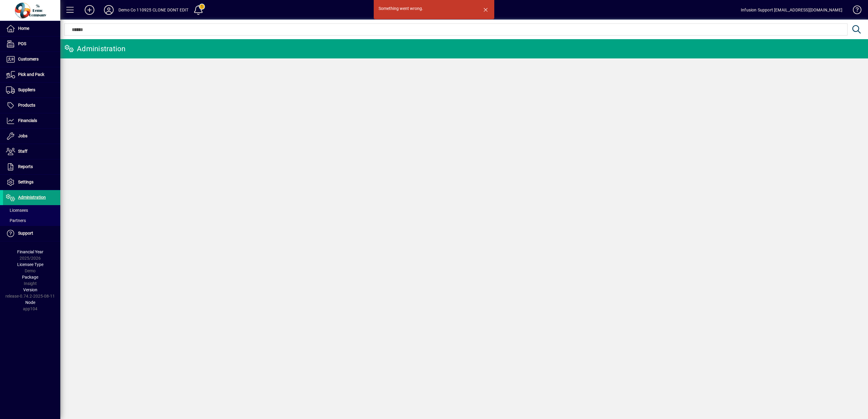  What do you see at coordinates (30, 252) in the screenshot?
I see `span: Financial Year` at bounding box center [30, 252].